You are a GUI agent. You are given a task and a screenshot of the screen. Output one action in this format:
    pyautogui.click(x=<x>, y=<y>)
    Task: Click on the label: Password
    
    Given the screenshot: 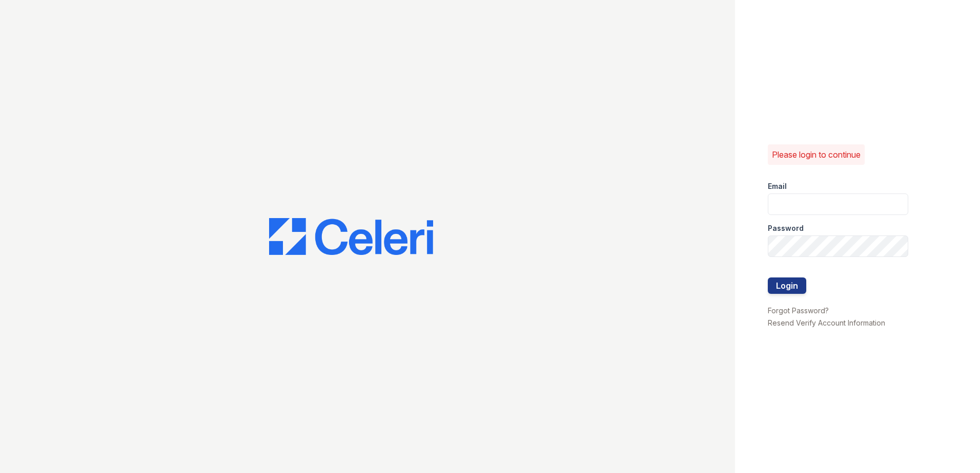 What is the action you would take?
    pyautogui.click(x=786, y=228)
    